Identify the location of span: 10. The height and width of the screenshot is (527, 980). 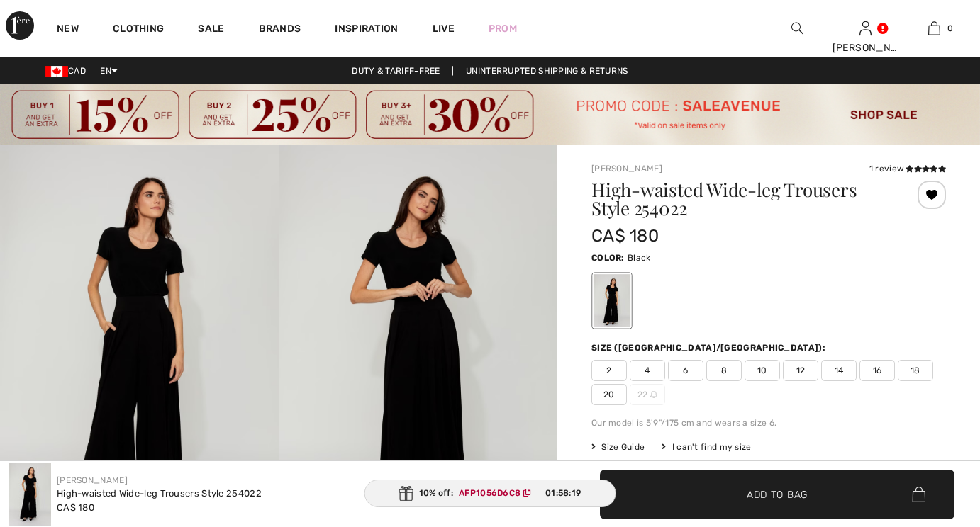
(762, 370).